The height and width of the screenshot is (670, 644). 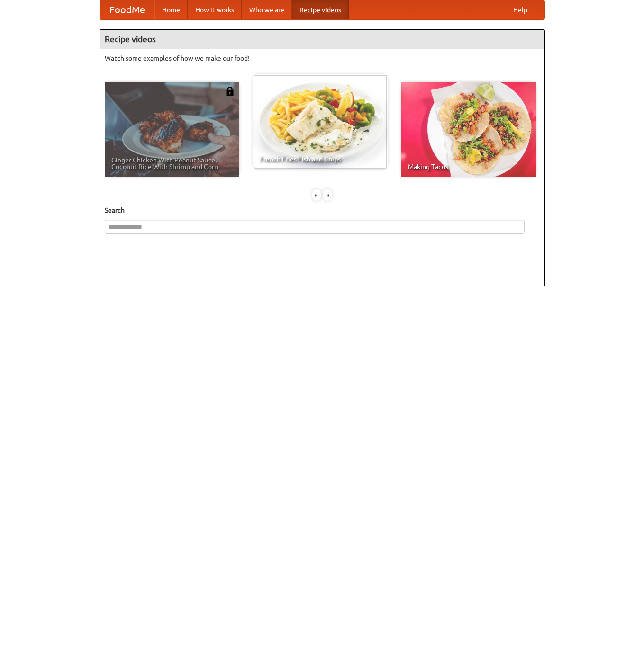 I want to click on a: French Fries Fish and Chips, so click(x=321, y=122).